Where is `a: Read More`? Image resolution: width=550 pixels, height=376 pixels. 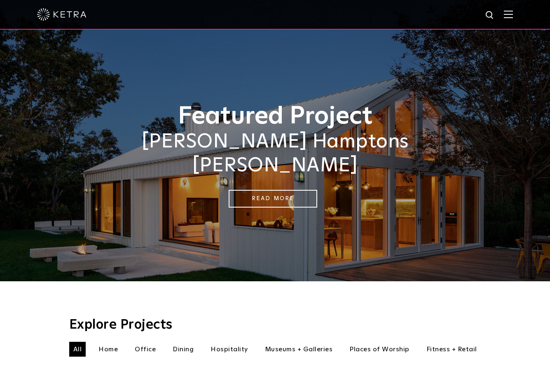
a: Read More is located at coordinates (273, 199).